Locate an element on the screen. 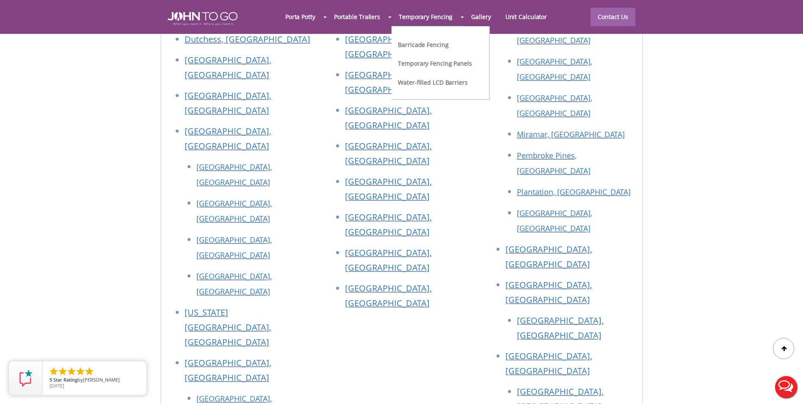  button: Live Chat is located at coordinates (786, 387).